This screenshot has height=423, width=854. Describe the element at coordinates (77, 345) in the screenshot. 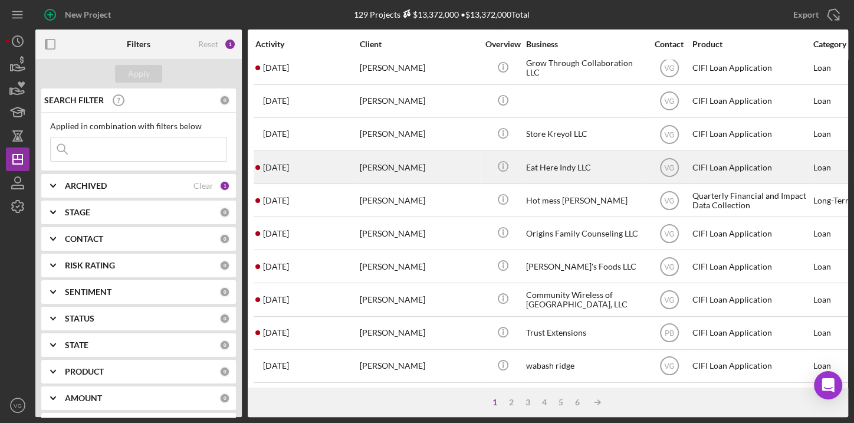

I see `b: STATE` at that location.